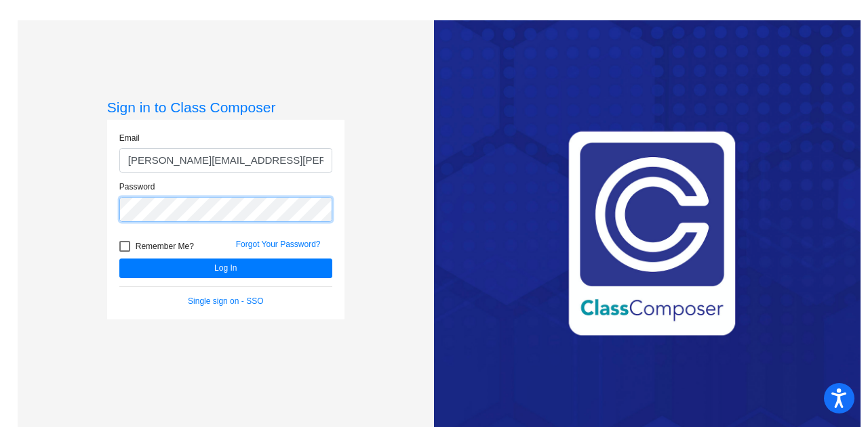 The height and width of the screenshot is (427, 868). I want to click on span: Remember Me?, so click(165, 246).